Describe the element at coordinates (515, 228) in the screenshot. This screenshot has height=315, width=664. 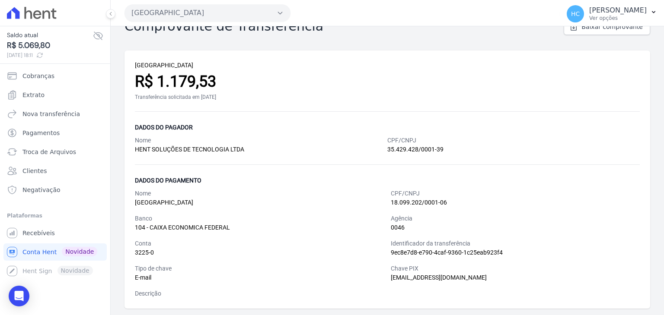
I see `div: 0046` at that location.